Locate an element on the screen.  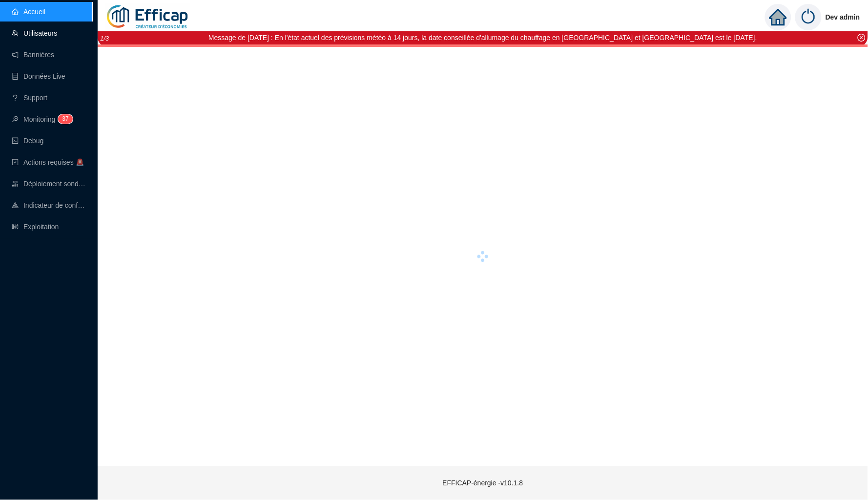
span: 3 is located at coordinates (63, 119).